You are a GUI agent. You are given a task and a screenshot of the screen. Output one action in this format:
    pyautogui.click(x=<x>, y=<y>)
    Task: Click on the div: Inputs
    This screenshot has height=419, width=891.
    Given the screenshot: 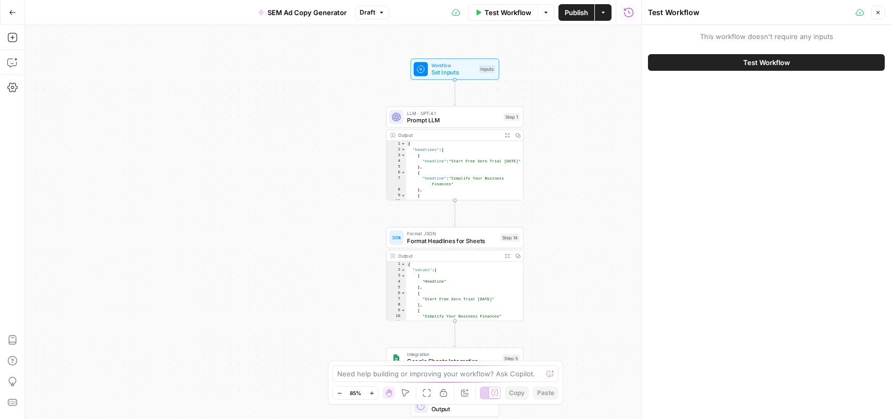 What is the action you would take?
    pyautogui.click(x=487, y=69)
    